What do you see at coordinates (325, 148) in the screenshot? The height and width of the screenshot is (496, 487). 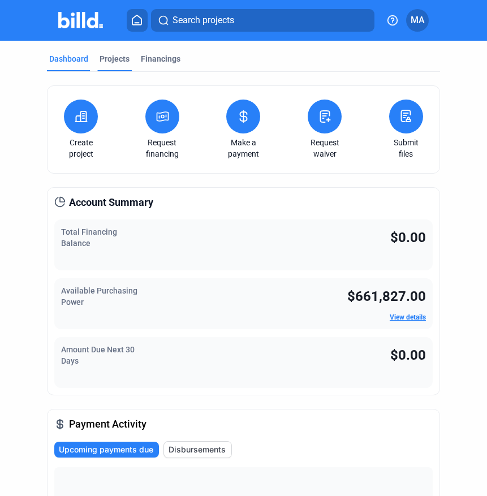 I see `a: Request waiver` at bounding box center [325, 148].